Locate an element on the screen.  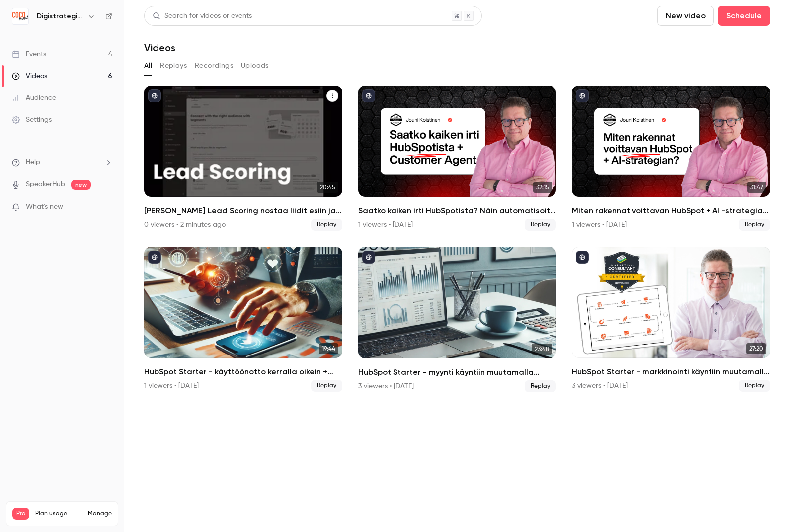
a: 31:47Miten rakennat voittavan HubSpot + AI -strategian (Roadmap & ChatGPT käytännössä)1 viewers •... is located at coordinates (671, 158).